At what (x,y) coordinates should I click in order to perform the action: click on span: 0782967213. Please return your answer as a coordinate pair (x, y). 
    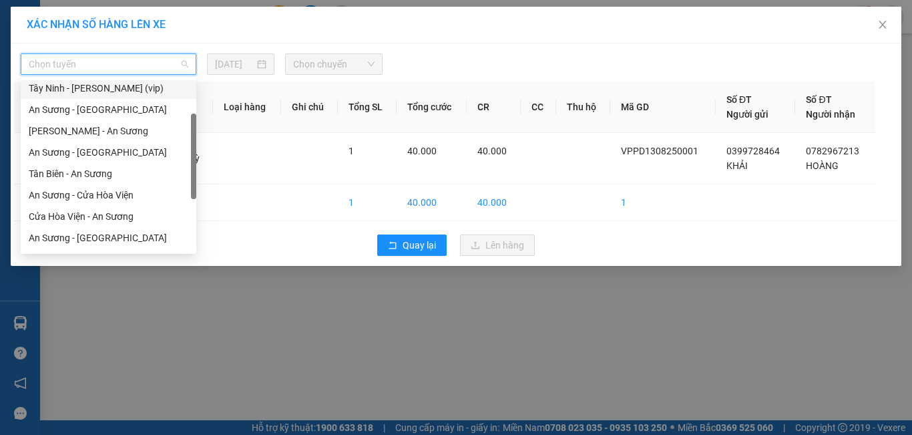
    Looking at the image, I should click on (833, 151).